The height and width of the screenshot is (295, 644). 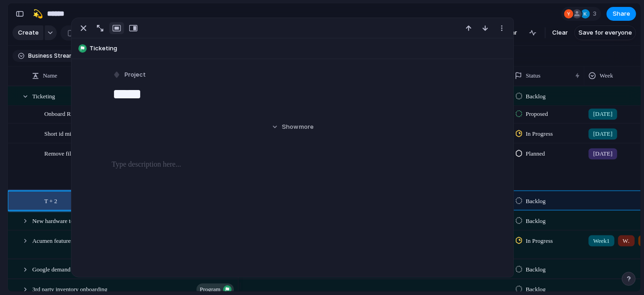 What do you see at coordinates (292, 49) in the screenshot?
I see `button: Ticketing` at bounding box center [292, 49].